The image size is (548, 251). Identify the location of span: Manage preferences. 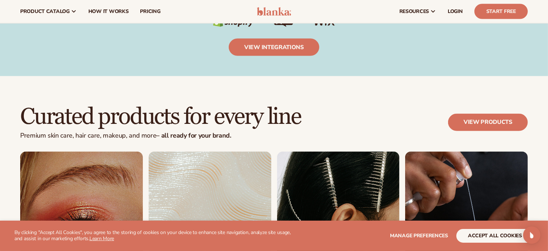
(419, 235).